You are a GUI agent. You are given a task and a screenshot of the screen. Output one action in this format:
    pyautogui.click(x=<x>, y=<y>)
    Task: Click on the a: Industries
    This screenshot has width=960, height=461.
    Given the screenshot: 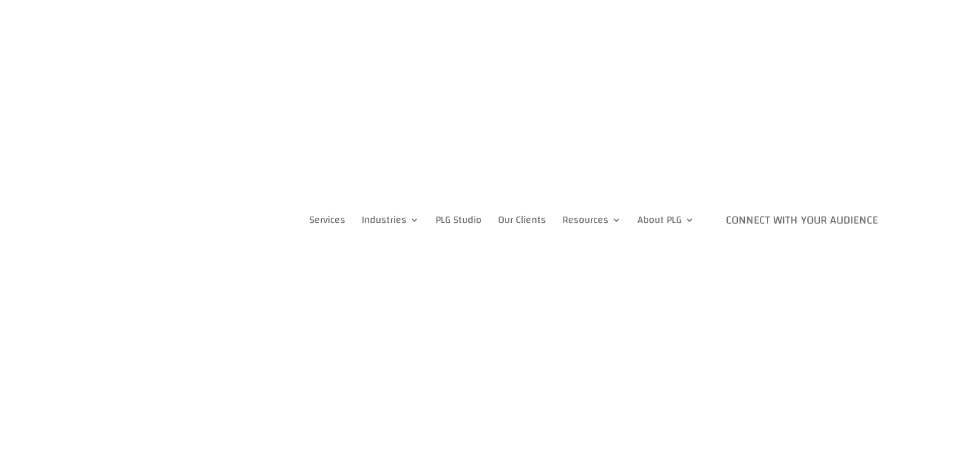 What is the action you would take?
    pyautogui.click(x=390, y=220)
    